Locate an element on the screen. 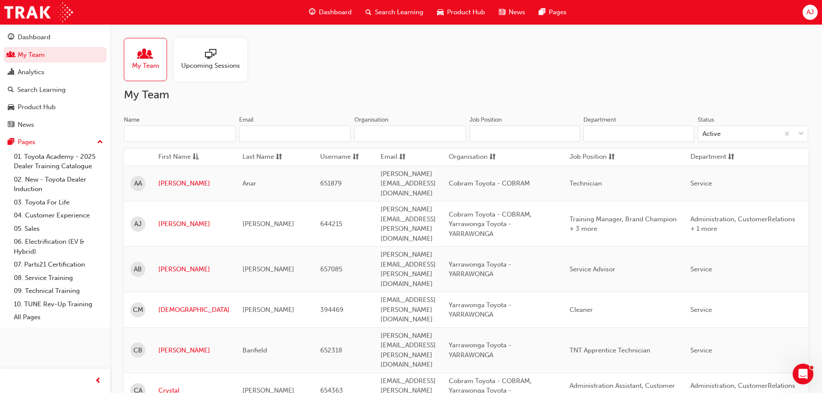 This screenshot has height=393, width=822. span: Anar is located at coordinates (250, 183).